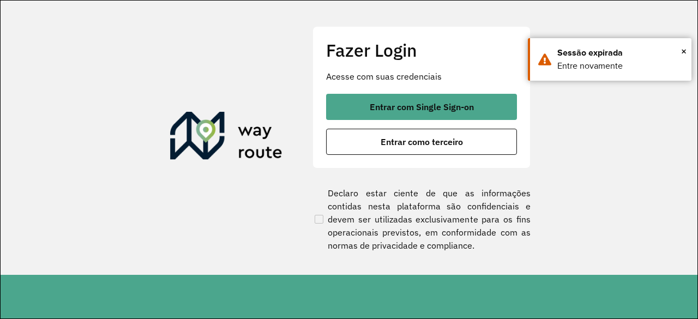 This screenshot has height=319, width=698. Describe the element at coordinates (422, 76) in the screenshot. I see `p: Acesse com suas credenciais` at that location.